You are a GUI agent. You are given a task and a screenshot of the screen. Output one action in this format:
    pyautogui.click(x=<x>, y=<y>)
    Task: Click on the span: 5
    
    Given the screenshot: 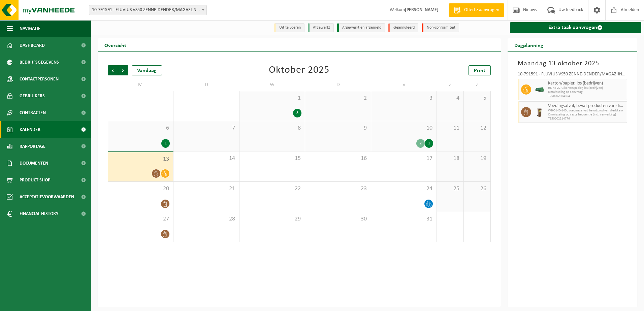 What is the action you would take?
    pyautogui.click(x=477, y=98)
    